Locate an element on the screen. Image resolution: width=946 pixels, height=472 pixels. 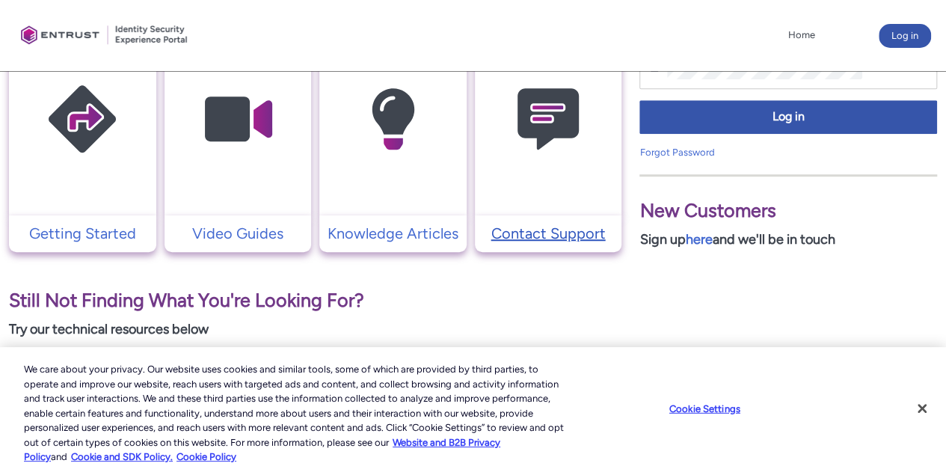
img: Getting Started is located at coordinates (82, 119).